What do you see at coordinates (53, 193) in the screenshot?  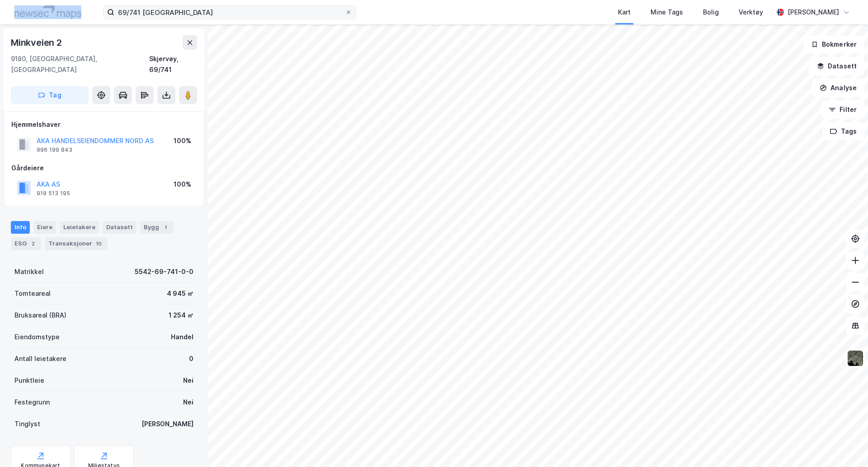 I see `div: 919 513 195` at bounding box center [53, 193].